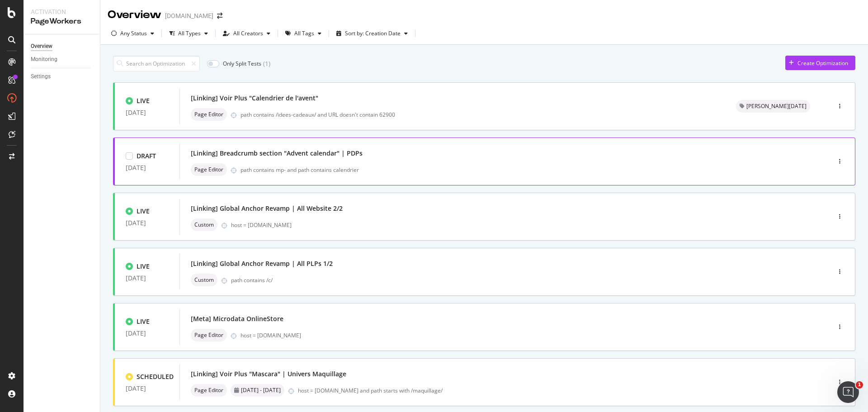 The image size is (868, 412). Describe the element at coordinates (511, 280) in the screenshot. I see `div: path contains /c/` at that location.